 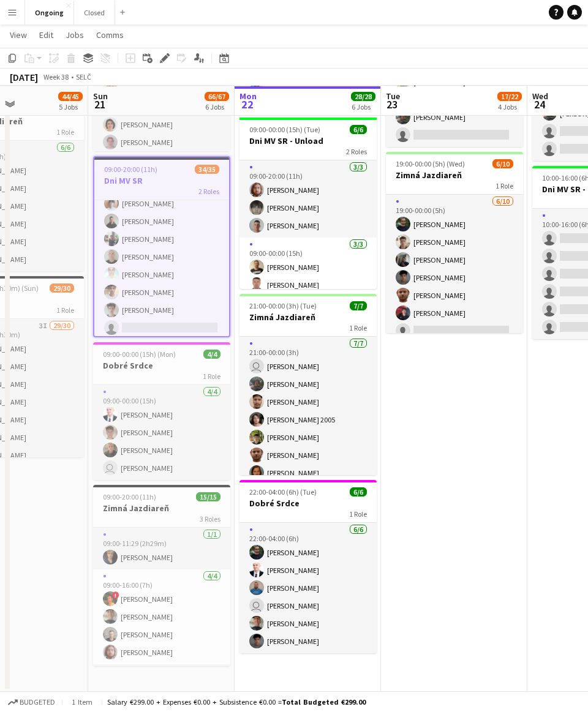 What do you see at coordinates (285, 129) in the screenshot?
I see `span: 09:00-00:00 (15h) (Tue)` at bounding box center [285, 129].